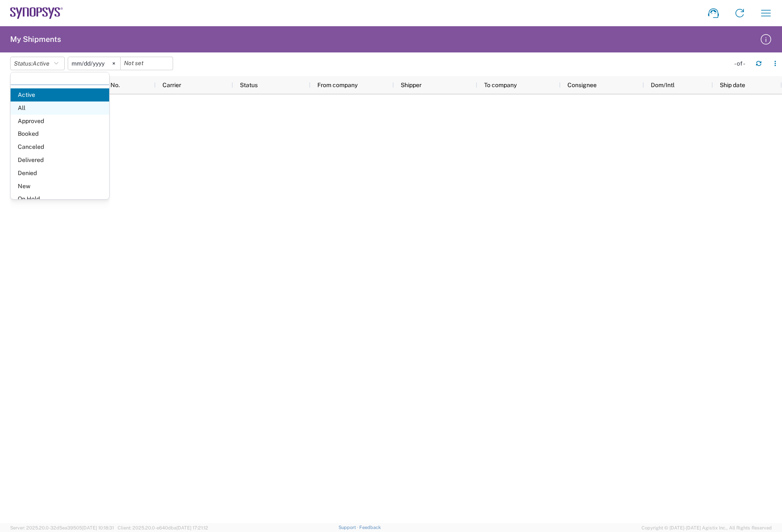 The image size is (782, 532). What do you see at coordinates (172, 85) in the screenshot?
I see `span: Carrier` at bounding box center [172, 85].